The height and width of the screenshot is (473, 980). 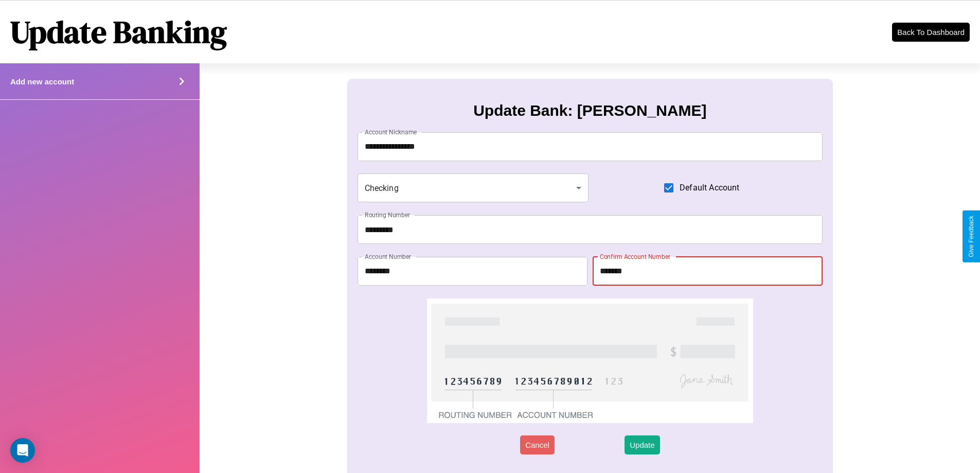 I want to click on h4: Add new account, so click(x=42, y=81).